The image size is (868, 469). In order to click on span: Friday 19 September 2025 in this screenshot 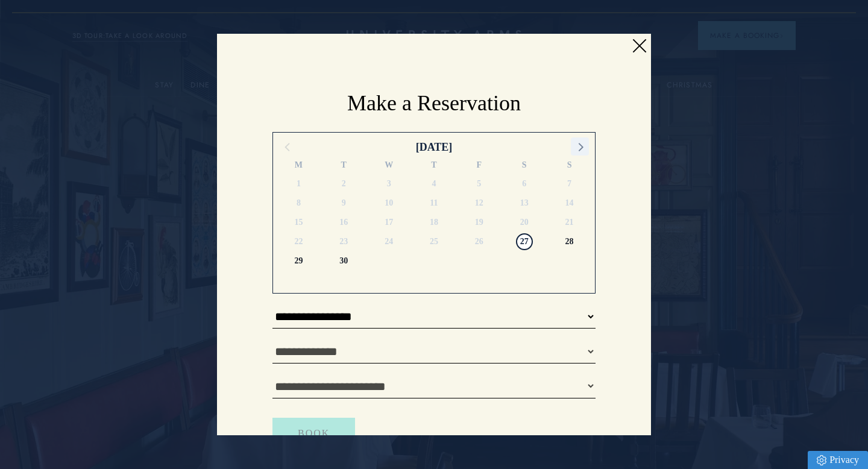, I will do `click(479, 223)`.